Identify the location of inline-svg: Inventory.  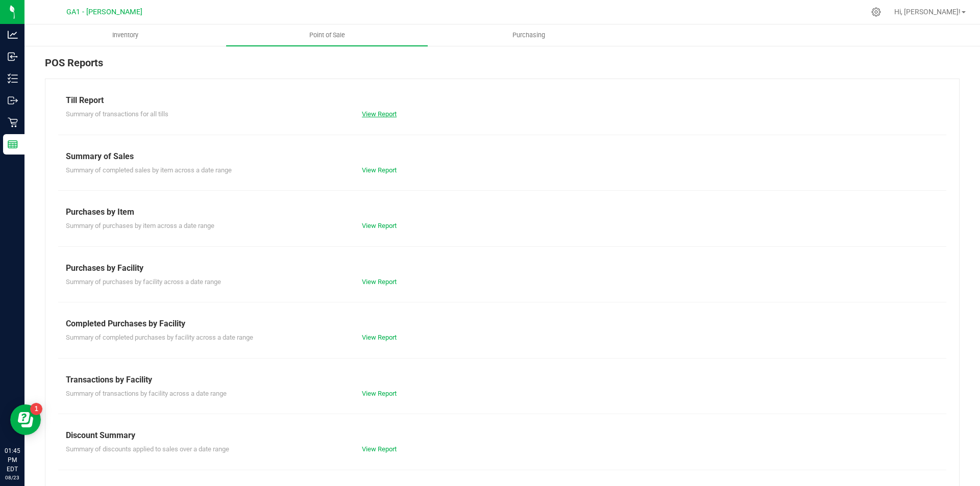
(13, 79).